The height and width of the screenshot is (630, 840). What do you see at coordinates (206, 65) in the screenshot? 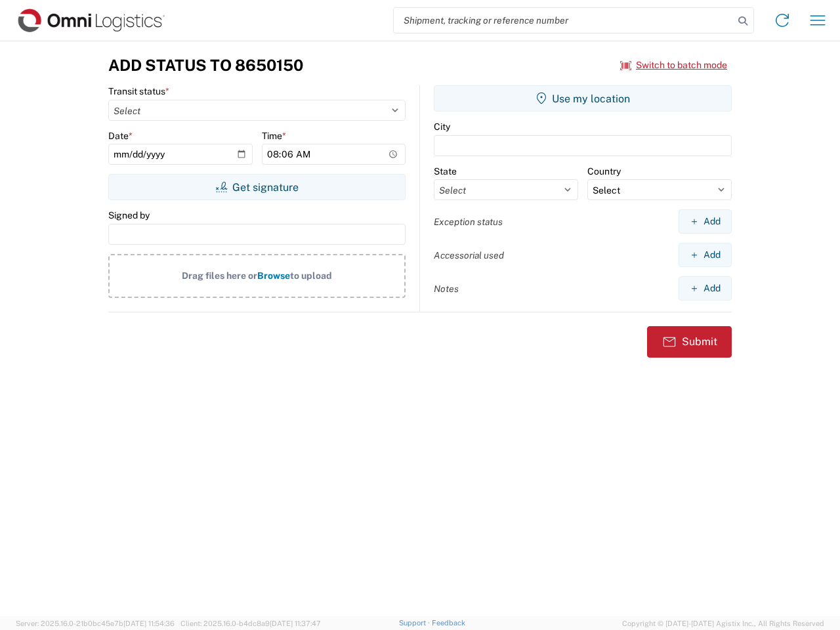
I see `h3: Add Status to 8650150` at bounding box center [206, 65].